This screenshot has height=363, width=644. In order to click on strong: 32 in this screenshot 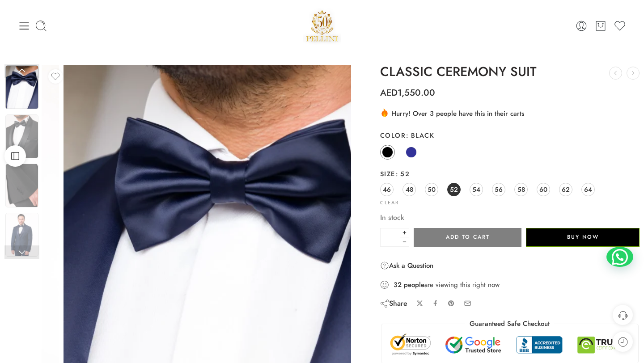, I will do `click(398, 285)`.